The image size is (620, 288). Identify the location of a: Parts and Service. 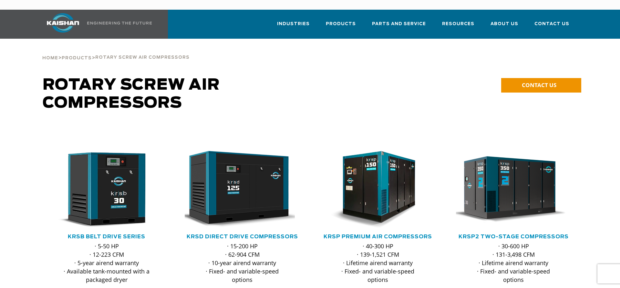
(399, 26).